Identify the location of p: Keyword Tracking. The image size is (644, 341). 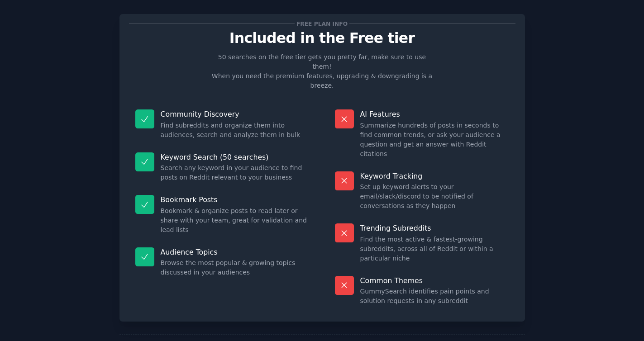
(434, 176).